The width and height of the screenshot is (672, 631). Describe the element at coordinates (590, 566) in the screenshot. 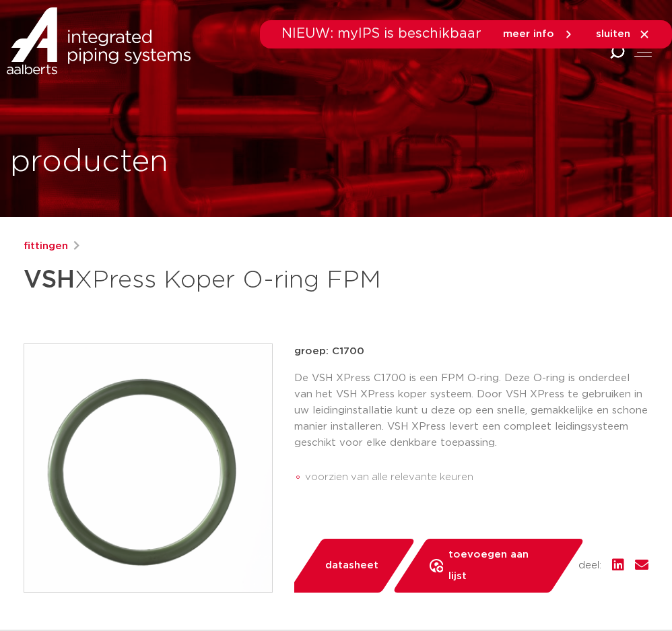

I see `span: deel:` at that location.